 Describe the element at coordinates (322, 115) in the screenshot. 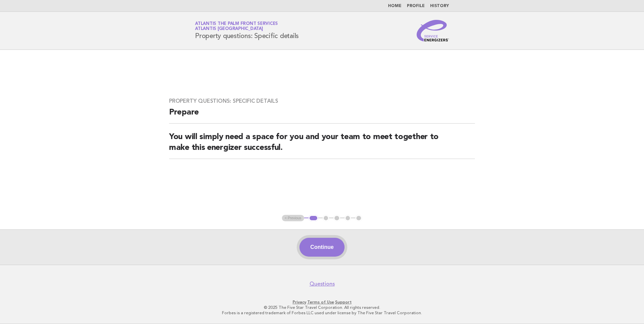

I see `h2: Prepare` at that location.